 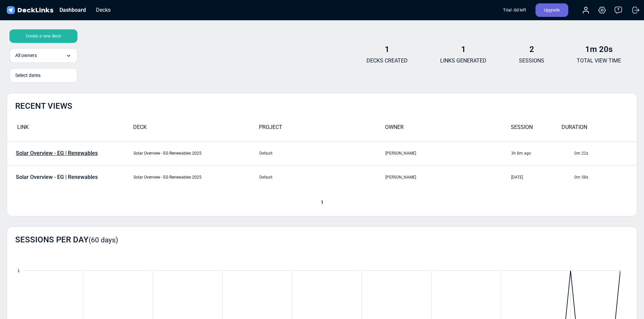 I want to click on img: DeckLinks, so click(x=30, y=10).